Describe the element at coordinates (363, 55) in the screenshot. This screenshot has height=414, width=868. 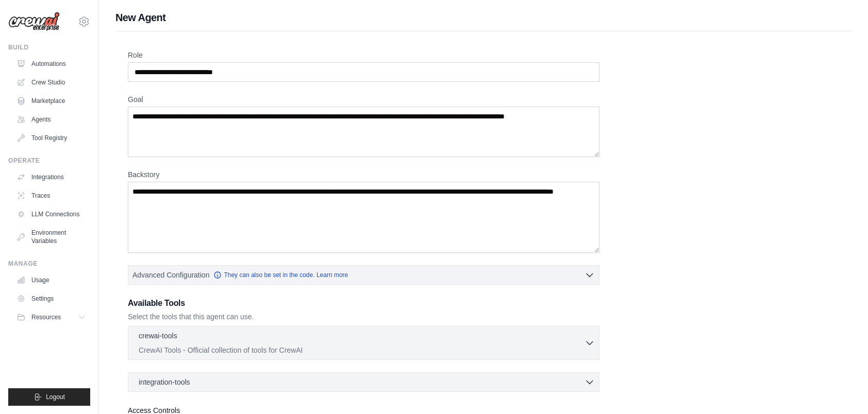
I see `label: Role` at that location.